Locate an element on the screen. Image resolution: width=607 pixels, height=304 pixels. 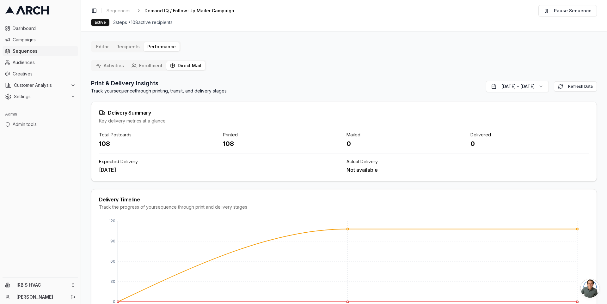
span: Audiences is located at coordinates (44, 63).